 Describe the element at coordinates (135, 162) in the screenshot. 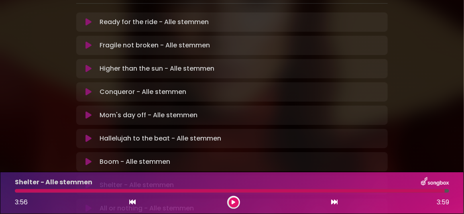

I see `p: Boom - Alle stemmen` at that location.